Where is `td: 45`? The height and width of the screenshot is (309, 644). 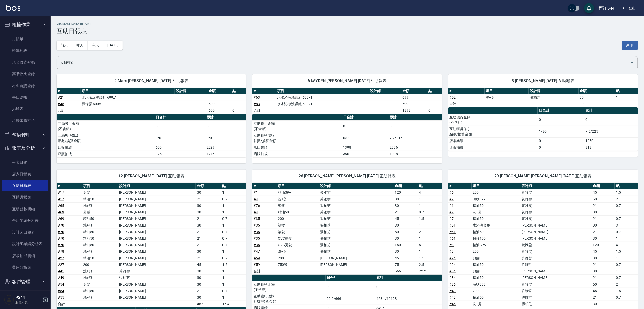 td: 45 is located at coordinates (603, 193).